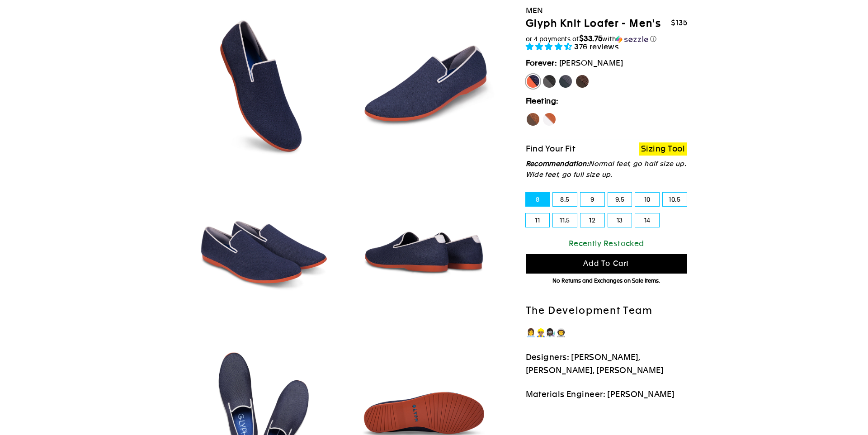 The width and height of the screenshot is (868, 435). I want to click on span: Find Your Fit, so click(551, 148).